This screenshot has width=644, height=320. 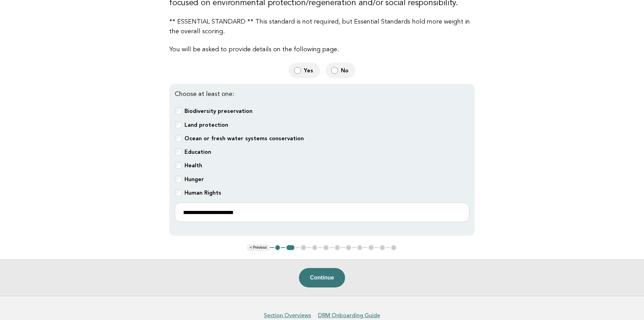 I want to click on b: Education, so click(x=197, y=152).